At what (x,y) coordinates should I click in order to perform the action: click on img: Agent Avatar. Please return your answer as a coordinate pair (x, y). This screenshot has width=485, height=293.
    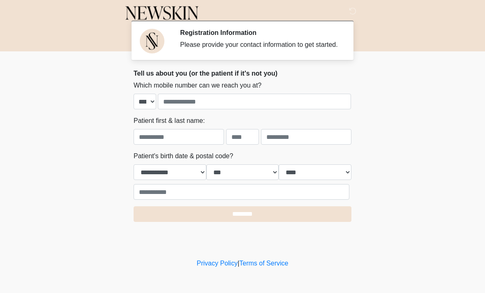
    Looking at the image, I should click on (152, 41).